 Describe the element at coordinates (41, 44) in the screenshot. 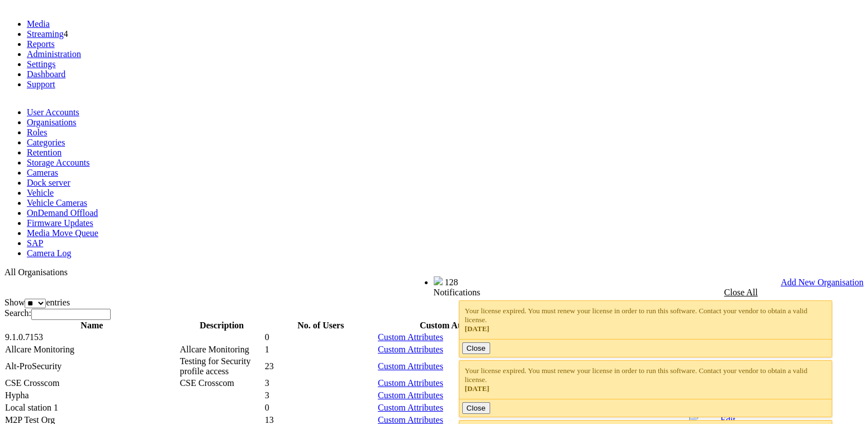

I see `a: Reports` at that location.